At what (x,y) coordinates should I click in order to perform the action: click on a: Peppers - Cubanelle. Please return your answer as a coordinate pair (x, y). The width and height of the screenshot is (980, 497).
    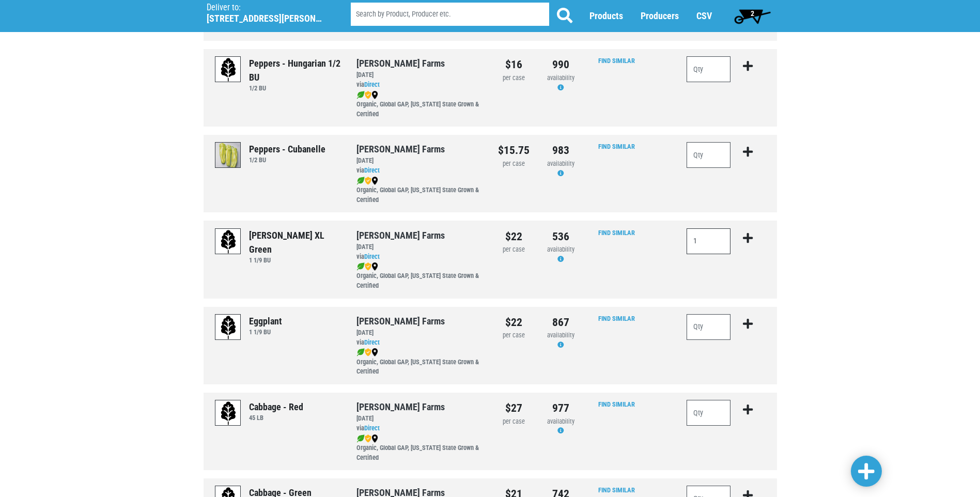
    Looking at the image, I should click on (228, 155).